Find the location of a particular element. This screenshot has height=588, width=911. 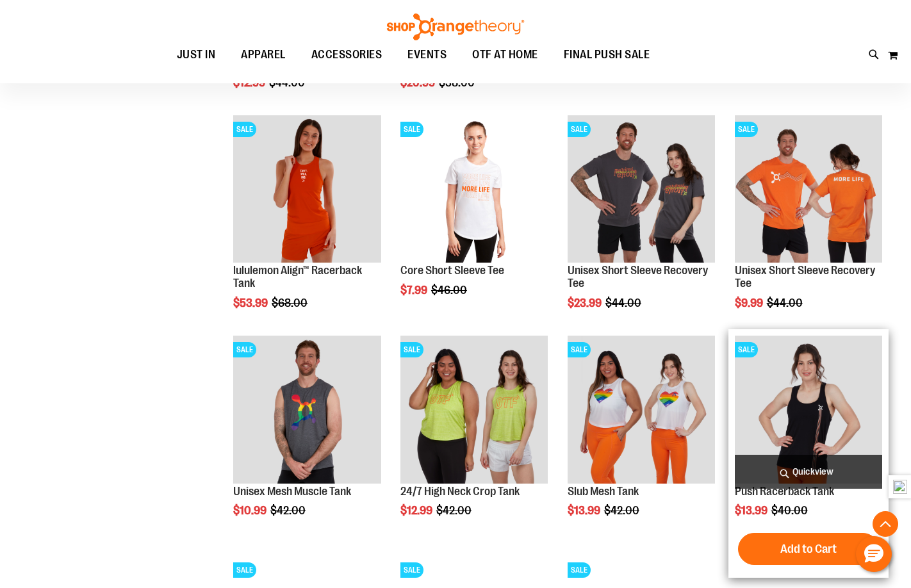

a: Product image for Unisex Mesh Muscle TankSALE is located at coordinates (307, 410).